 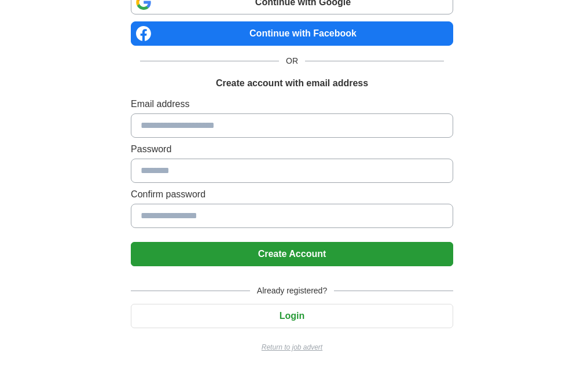 I want to click on h1: Create account with email address, so click(x=292, y=83).